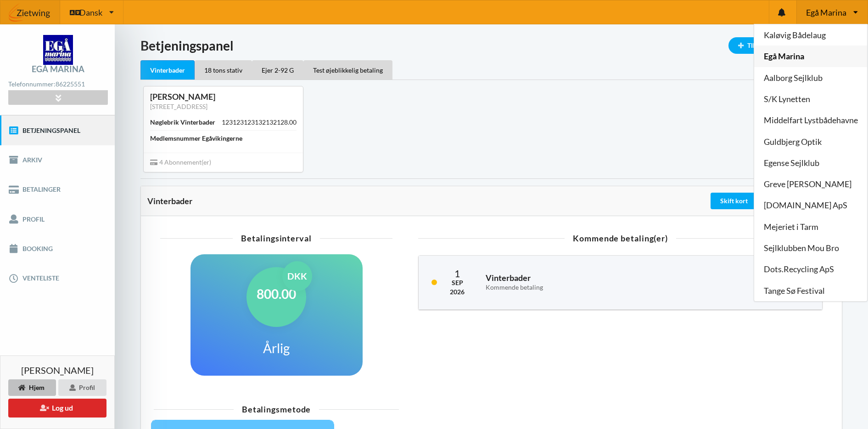  I want to click on h1: Betjeningspanel, so click(491, 45).